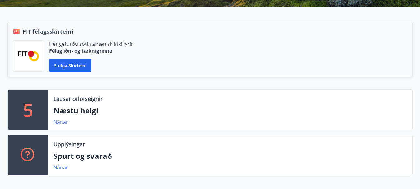  I want to click on button: Sækja skírteini, so click(70, 66).